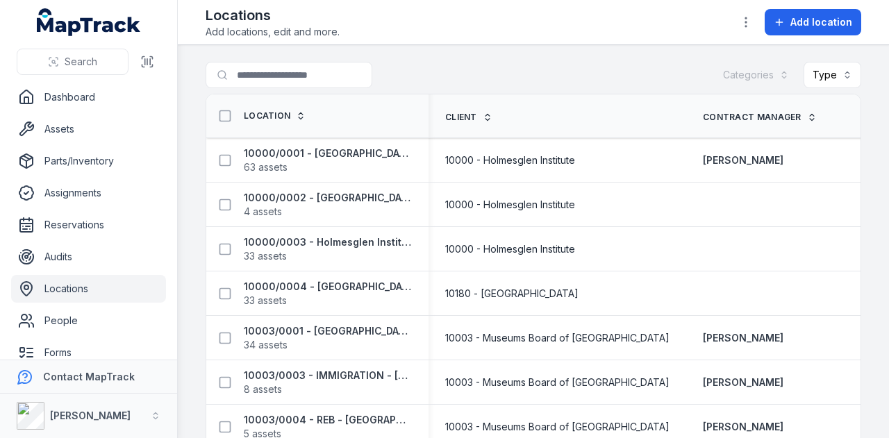 The height and width of the screenshot is (438, 889). I want to click on a: Contract Manager, so click(760, 117).